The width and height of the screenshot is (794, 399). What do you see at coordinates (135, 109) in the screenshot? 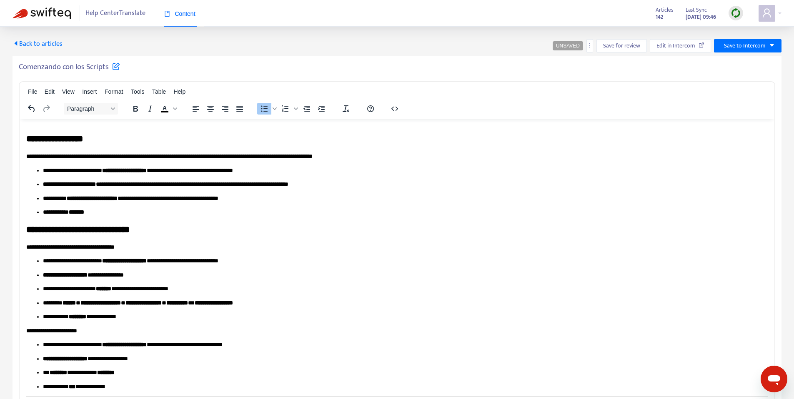
I see `button: Bold` at bounding box center [135, 109].